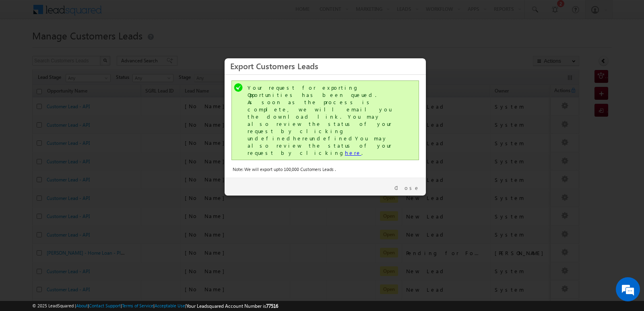  I want to click on img: d_60004797649_company_0_60004797649, so click(24, 47).